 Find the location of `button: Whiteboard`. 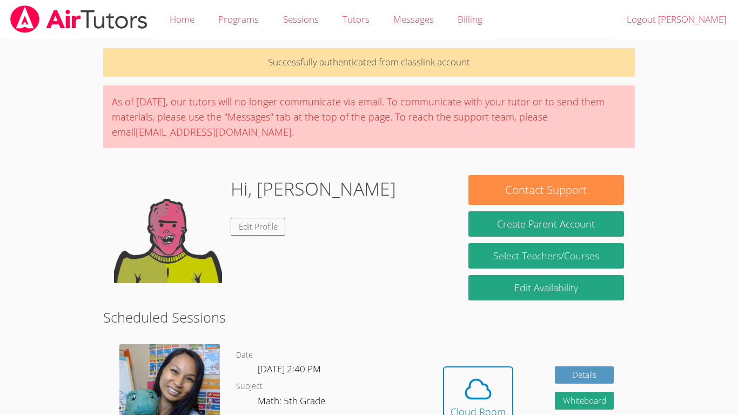

button: Whiteboard is located at coordinates (585, 401).